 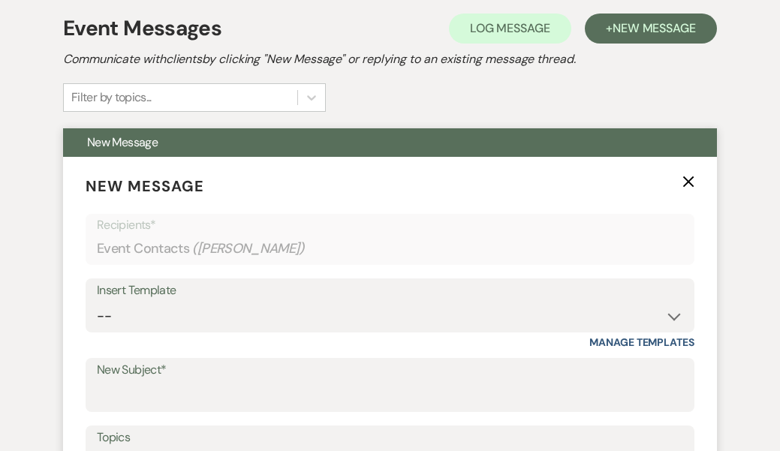 What do you see at coordinates (111, 98) in the screenshot?
I see `div: Filter by topics...` at bounding box center [111, 98].